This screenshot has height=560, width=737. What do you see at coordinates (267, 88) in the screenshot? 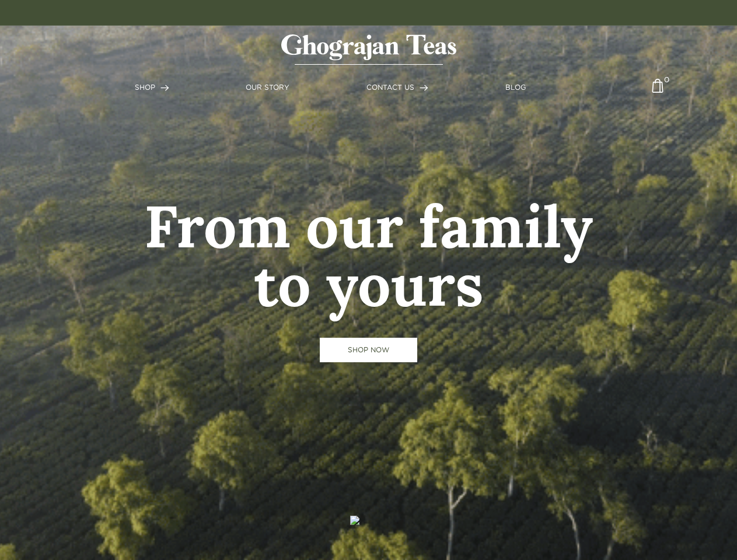
I see `a: OUR STORY` at bounding box center [267, 88].